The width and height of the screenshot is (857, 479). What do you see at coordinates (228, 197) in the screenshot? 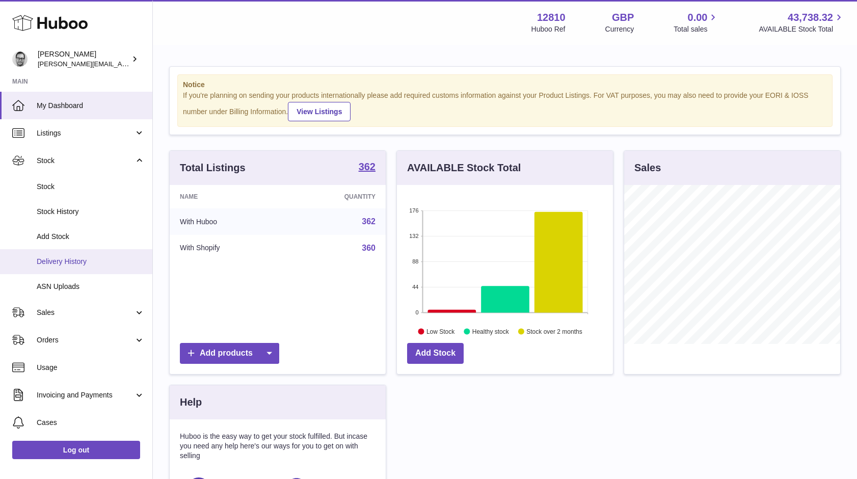
I see `th: Name` at bounding box center [228, 197].